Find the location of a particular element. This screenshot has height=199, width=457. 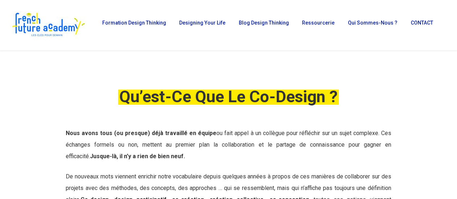

a: Formation Design Thinking is located at coordinates (133, 25).